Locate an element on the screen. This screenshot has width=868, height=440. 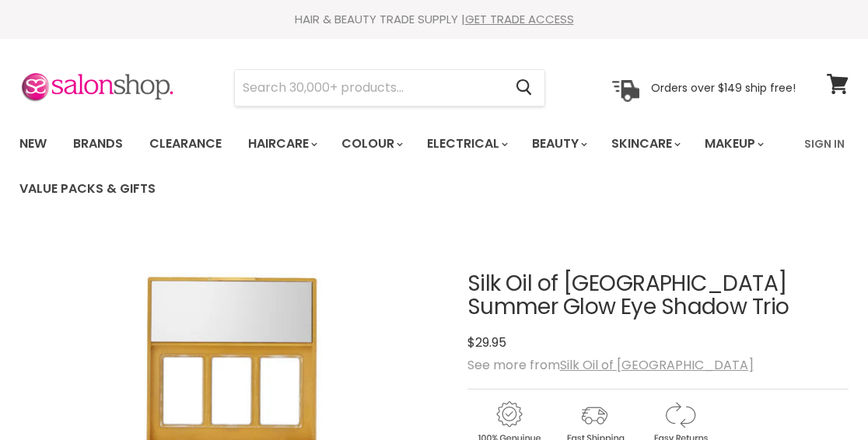
a: Skincare is located at coordinates (644, 144).